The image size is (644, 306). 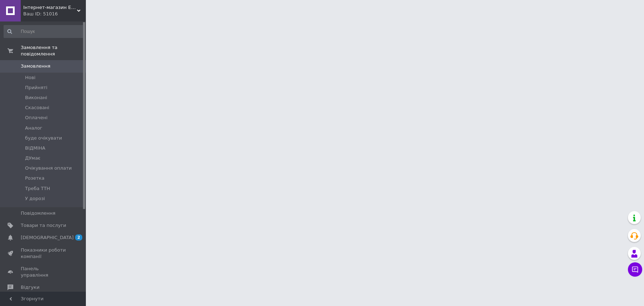 What do you see at coordinates (36, 98) in the screenshot?
I see `span: Виконані` at bounding box center [36, 98].